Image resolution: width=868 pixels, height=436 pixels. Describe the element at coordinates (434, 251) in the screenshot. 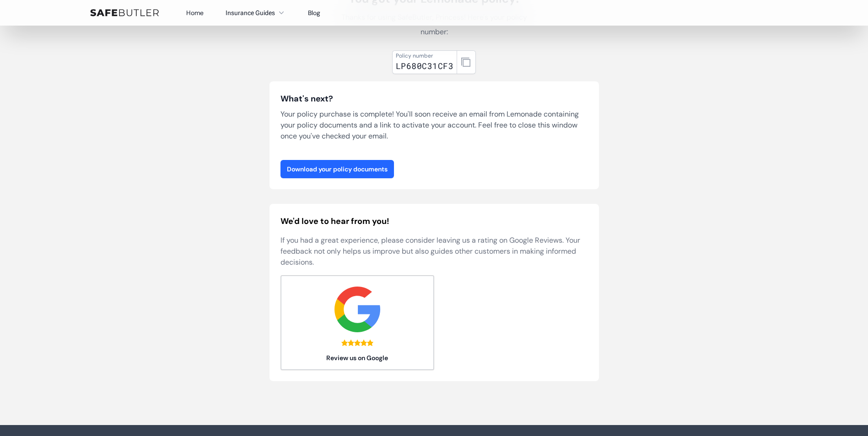

I see `p: If you had a great experience, please consider leaving us a rating on Google Reviews. Your feedba...` at that location.